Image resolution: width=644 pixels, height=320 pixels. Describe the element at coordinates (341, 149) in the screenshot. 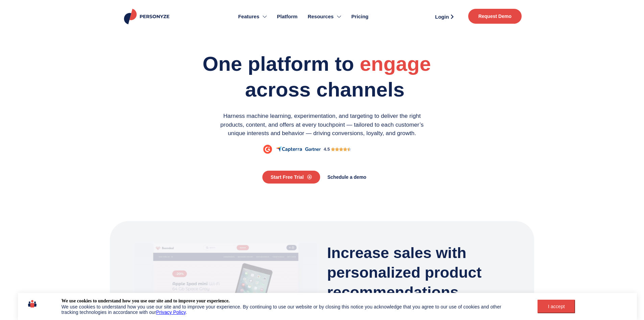

I see `div: 4.5/5` at that location.